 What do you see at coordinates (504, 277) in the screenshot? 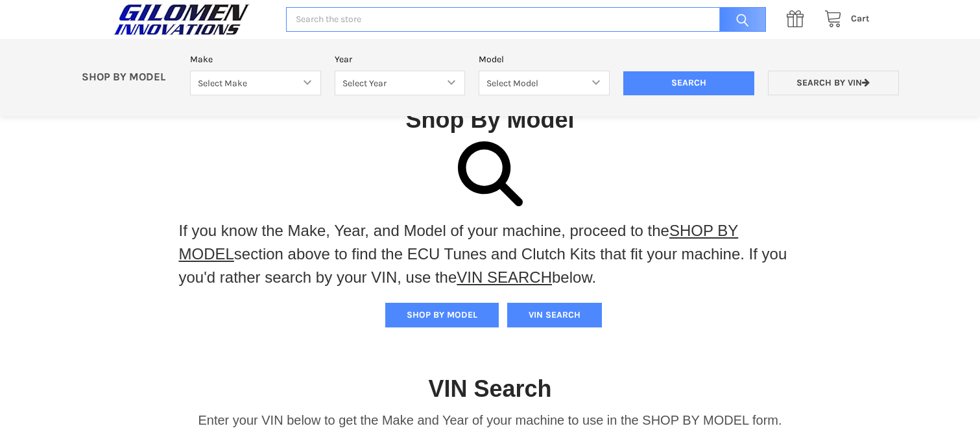
I see `a: VIN SEARCH` at bounding box center [504, 277].